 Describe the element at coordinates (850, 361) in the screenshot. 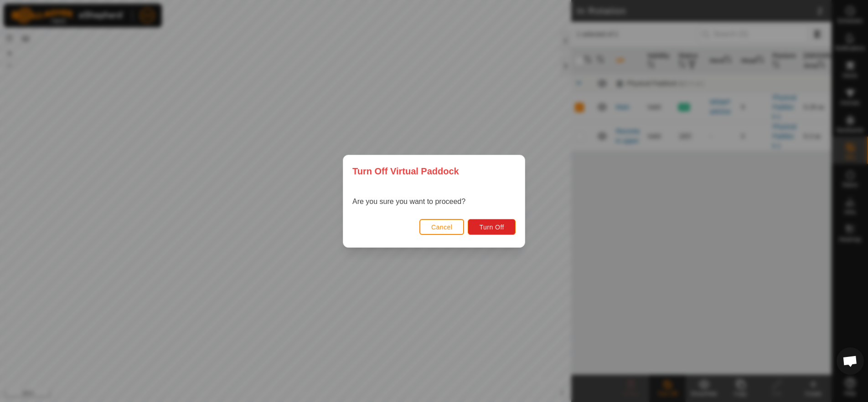

I see `div: Open chat` at that location.